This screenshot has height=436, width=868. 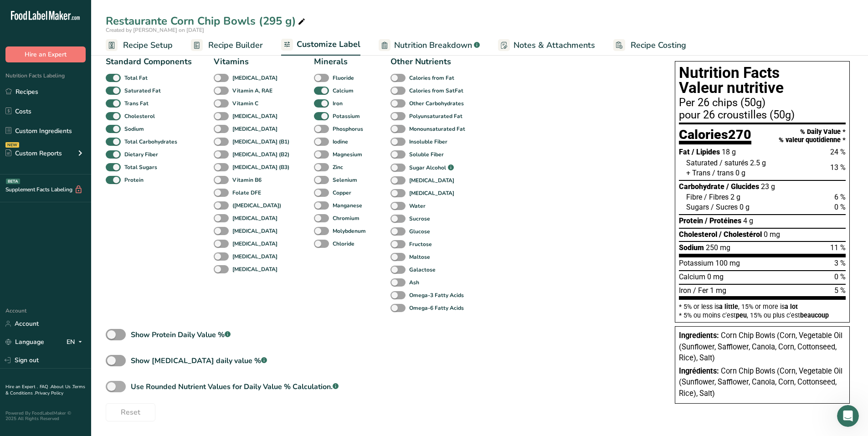 I want to click on span: Recipe Costing, so click(x=658, y=45).